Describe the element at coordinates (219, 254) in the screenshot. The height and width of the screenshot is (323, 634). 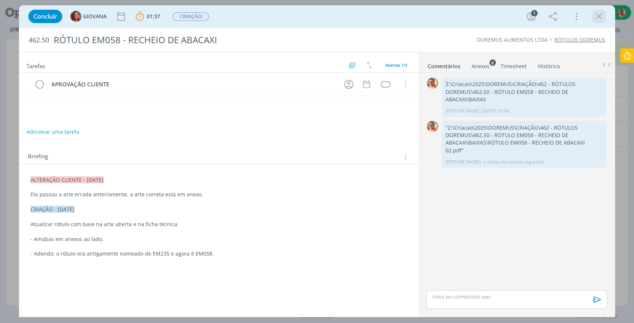
I see `p: - Adendo: o rótulo era antigamente nomeado de EM235 e agora é EM058.` at that location.